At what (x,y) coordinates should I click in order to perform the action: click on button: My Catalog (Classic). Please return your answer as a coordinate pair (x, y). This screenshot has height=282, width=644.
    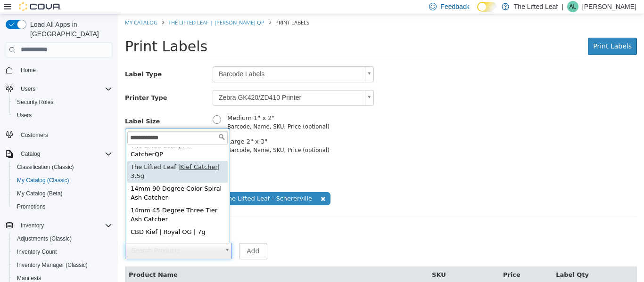
    Looking at the image, I should click on (63, 181).